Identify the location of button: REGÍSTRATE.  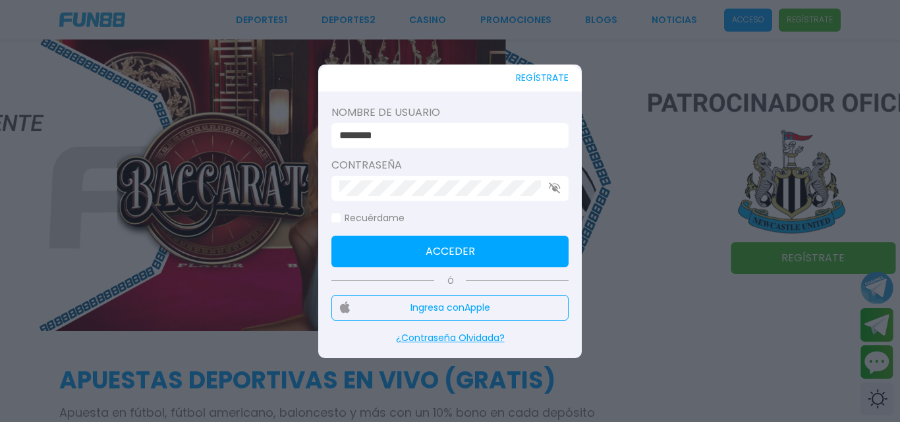
(542, 78).